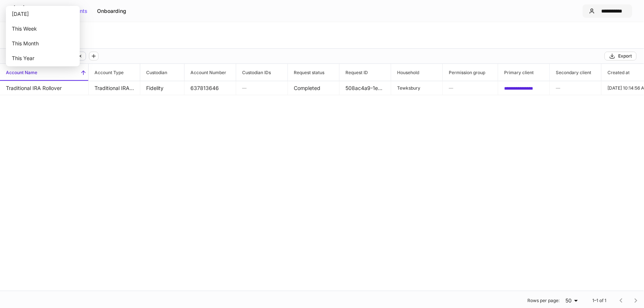  What do you see at coordinates (254, 73) in the screenshot?
I see `h6: Custodian IDs` at bounding box center [254, 73].